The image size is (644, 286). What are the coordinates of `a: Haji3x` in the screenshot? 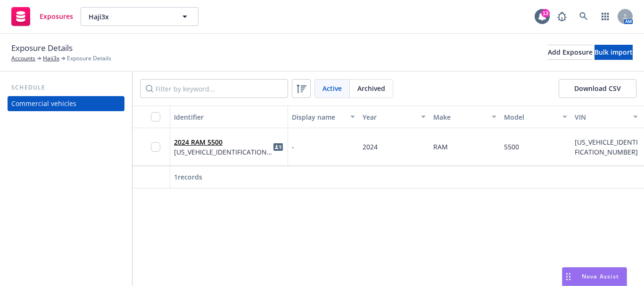 It's located at (51, 59).